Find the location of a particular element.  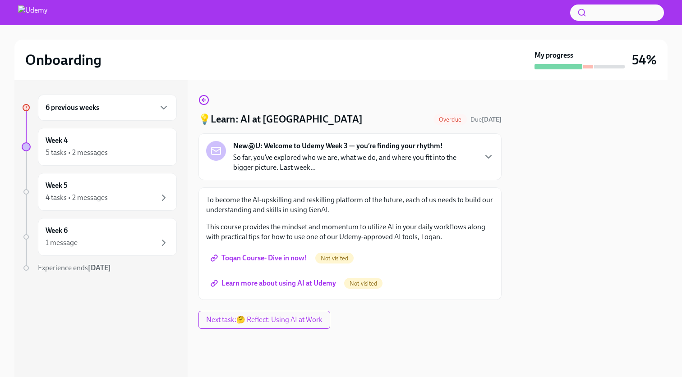

h6: Week 4 is located at coordinates (56, 141).